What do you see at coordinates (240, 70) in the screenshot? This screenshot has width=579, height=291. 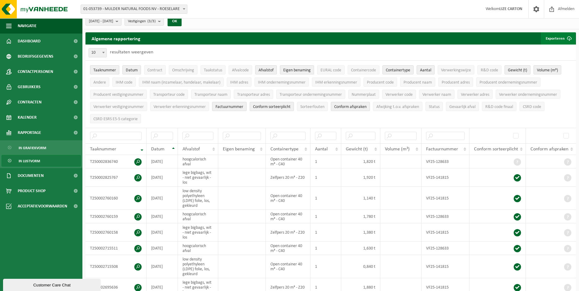 I see `span: Afvalcode` at bounding box center [240, 70].